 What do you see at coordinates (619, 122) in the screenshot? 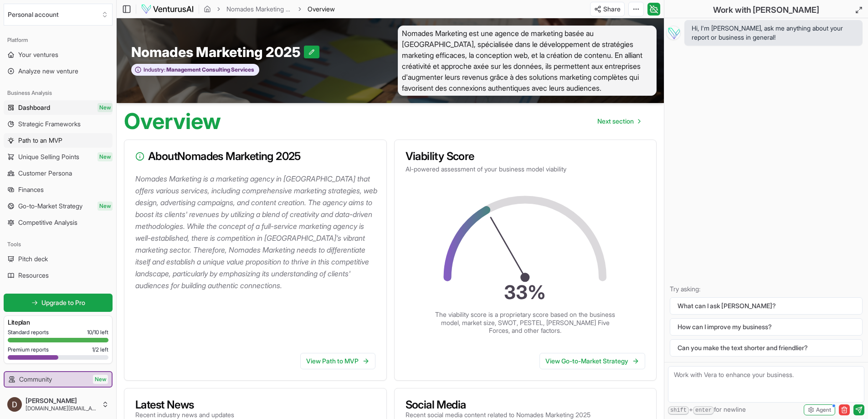
I see `a: Go to next page` at bounding box center [619, 122].